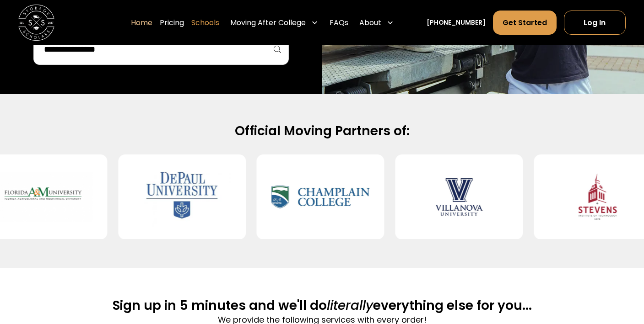 This screenshot has height=324, width=644. Describe the element at coordinates (338, 23) in the screenshot. I see `a: FAQs` at that location.